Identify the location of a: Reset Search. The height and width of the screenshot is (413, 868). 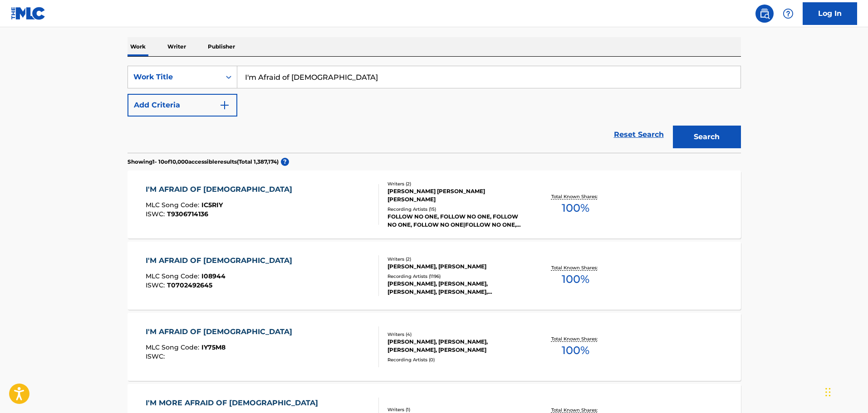
(639, 135).